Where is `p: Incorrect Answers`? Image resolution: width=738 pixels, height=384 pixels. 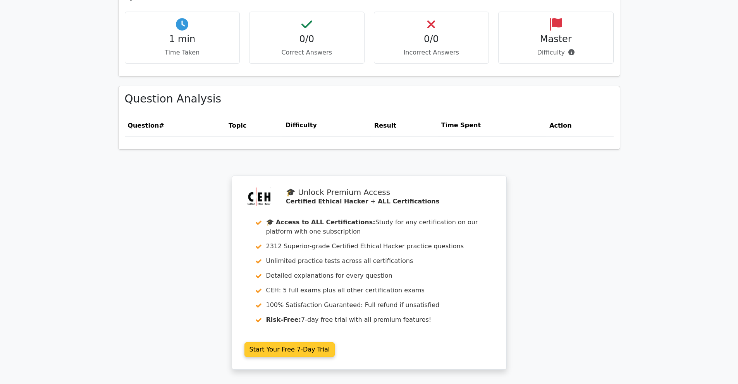 p: Incorrect Answers is located at coordinates (431, 53).